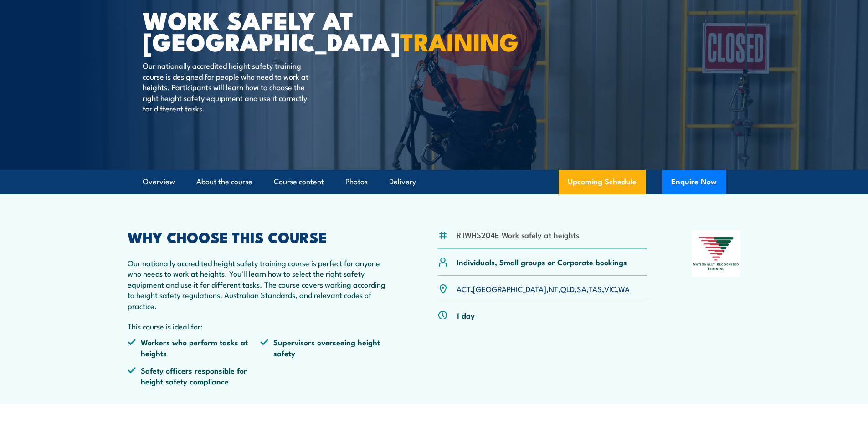 The image size is (868, 430). Describe the element at coordinates (260, 326) in the screenshot. I see `p: This course is ideal for:` at that location.